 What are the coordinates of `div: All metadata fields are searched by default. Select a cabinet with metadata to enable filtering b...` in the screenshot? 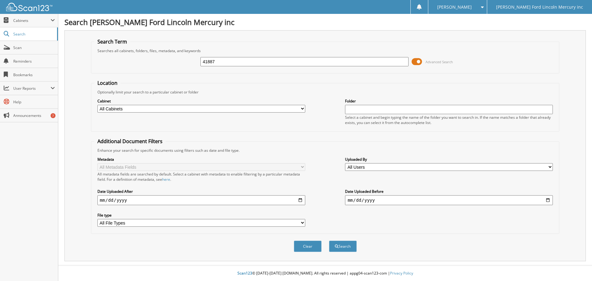 It's located at (201, 177).